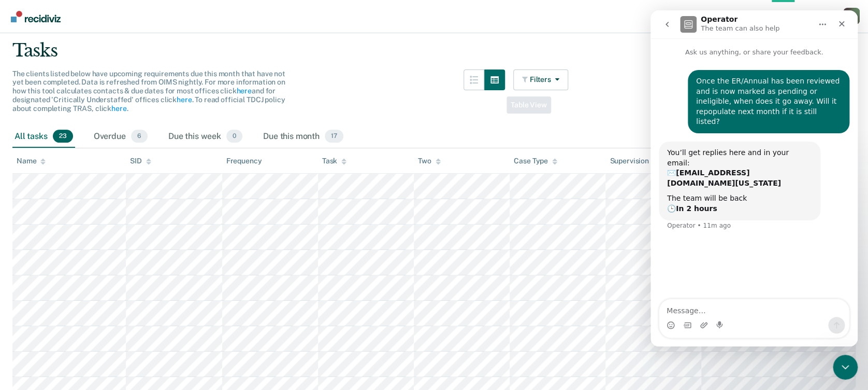  Describe the element at coordinates (104, 95) in the screenshot. I see `div: Tamiya says…` at that location.